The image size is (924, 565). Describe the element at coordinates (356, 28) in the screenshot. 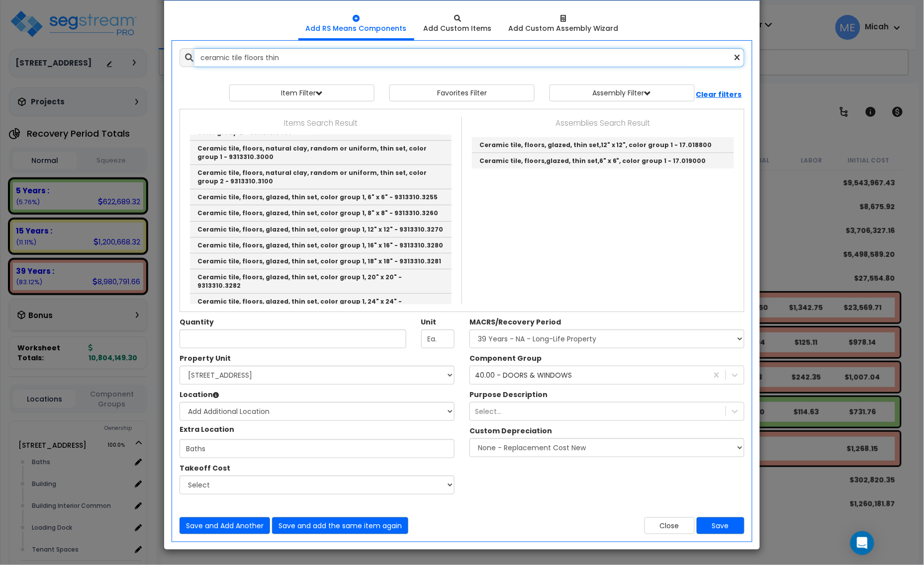

I see `div: Add RS Means Components` at that location.